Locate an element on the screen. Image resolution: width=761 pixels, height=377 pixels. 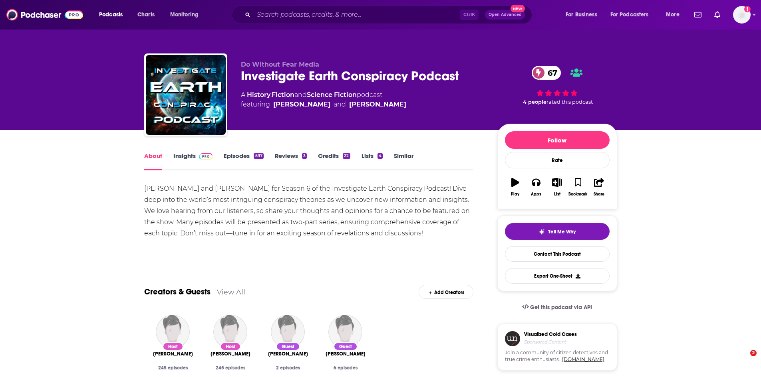
a: Contact This Podcast is located at coordinates (557, 254).